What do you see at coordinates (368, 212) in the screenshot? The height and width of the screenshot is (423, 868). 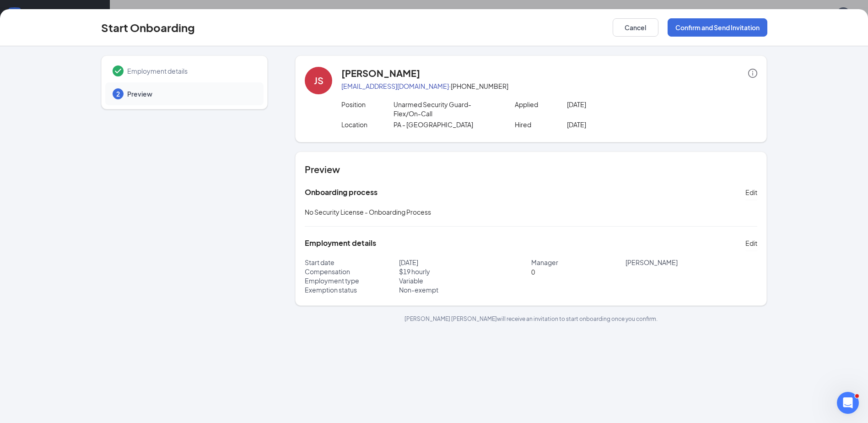 I see `span: No Security License - Onboarding Process` at bounding box center [368, 212].